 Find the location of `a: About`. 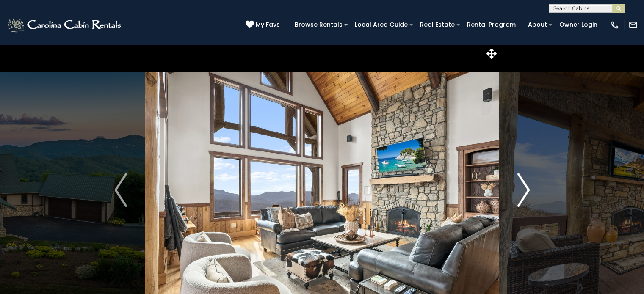

a: About is located at coordinates (537, 24).